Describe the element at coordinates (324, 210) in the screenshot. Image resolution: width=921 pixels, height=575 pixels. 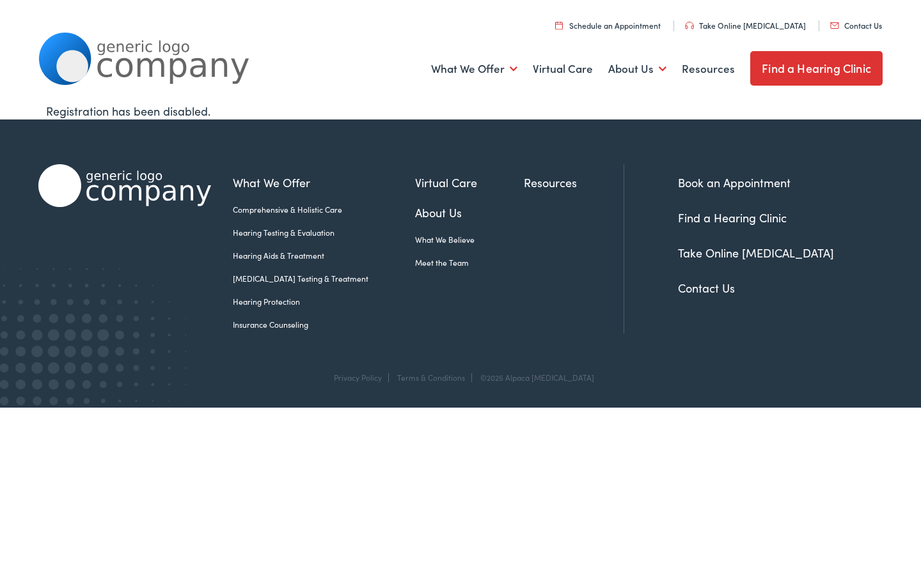
I see `a: Comprehensive & Holistic Care` at that location.